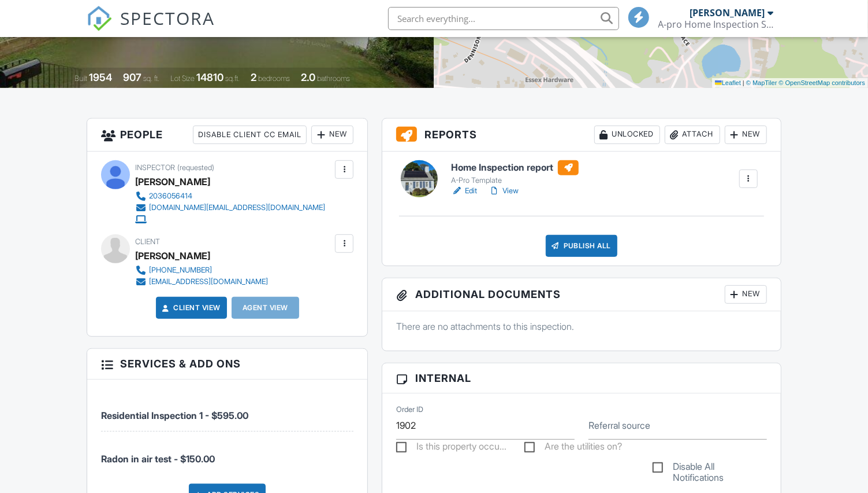  What do you see at coordinates (210, 77) in the screenshot?
I see `div: 14810` at bounding box center [210, 77].